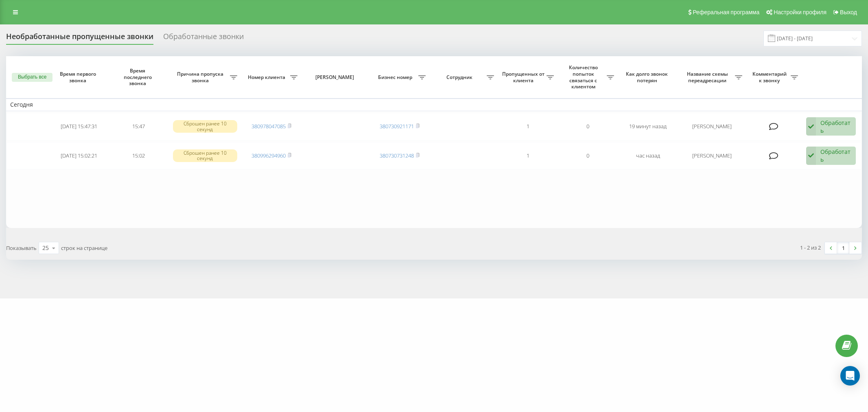 The height and width of the screenshot is (412, 868). What do you see at coordinates (85, 248) in the screenshot?
I see `span: строк на странице` at bounding box center [85, 248].